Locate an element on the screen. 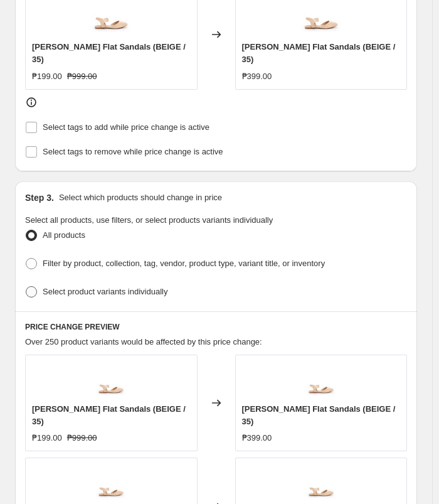  h6: PRICE CHANGE PREVIEW is located at coordinates (216, 327).